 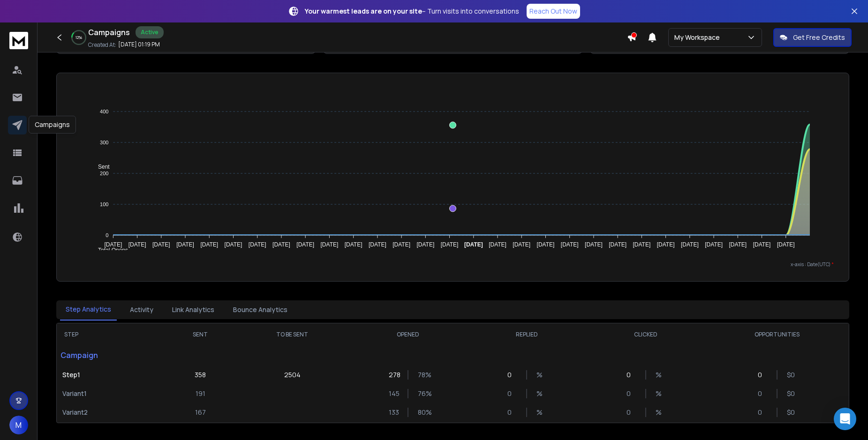 I want to click on p: 133, so click(x=394, y=412).